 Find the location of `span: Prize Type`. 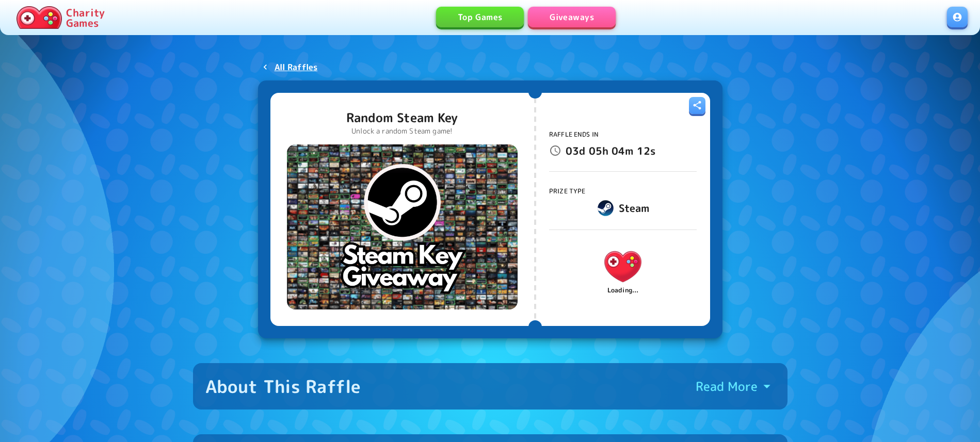

span: Prize Type is located at coordinates (567, 191).